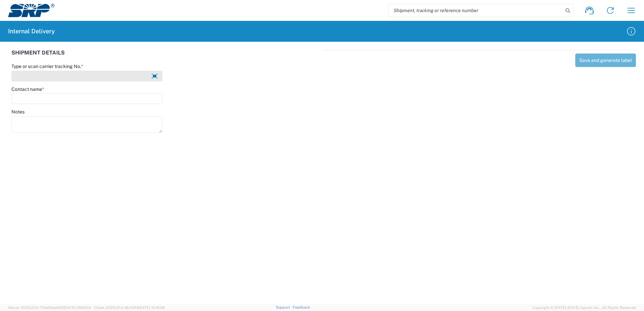 This screenshot has width=644, height=311. I want to click on label: Type or scan carrier tracking No., so click(47, 66).